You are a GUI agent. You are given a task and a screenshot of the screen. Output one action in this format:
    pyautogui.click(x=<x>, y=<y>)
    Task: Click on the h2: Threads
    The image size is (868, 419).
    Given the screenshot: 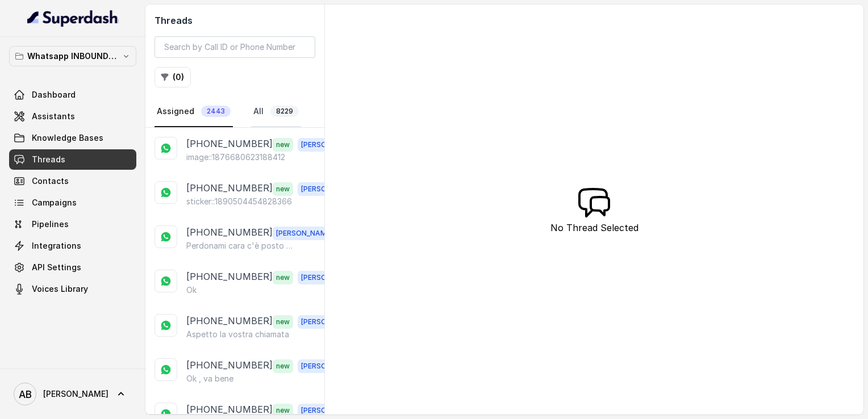 What is the action you would take?
    pyautogui.click(x=235, y=20)
    